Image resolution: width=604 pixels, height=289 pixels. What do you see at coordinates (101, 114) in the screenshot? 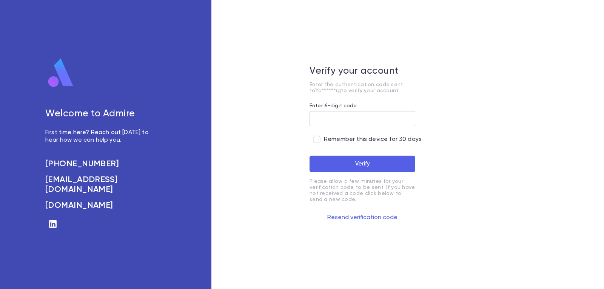
I see `h5: Welcome to Admire` at bounding box center [101, 114].